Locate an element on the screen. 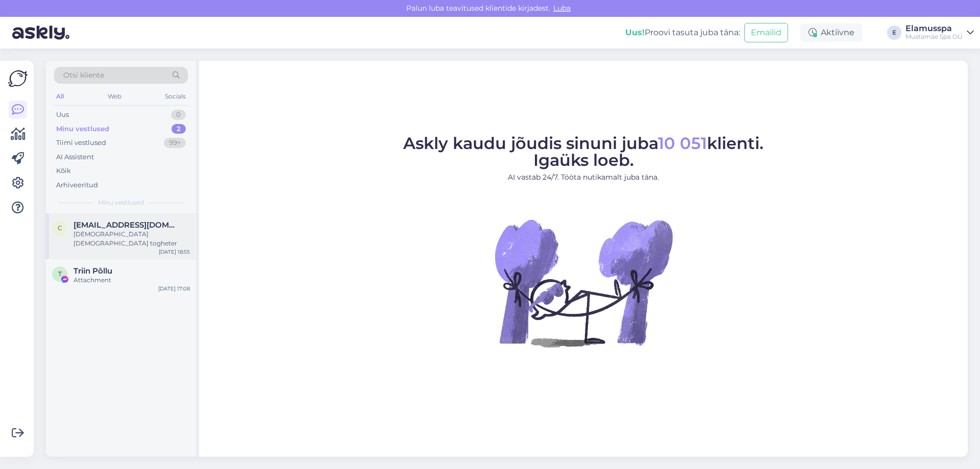 This screenshot has height=469, width=980. div: Arhiveeritud is located at coordinates (77, 185).